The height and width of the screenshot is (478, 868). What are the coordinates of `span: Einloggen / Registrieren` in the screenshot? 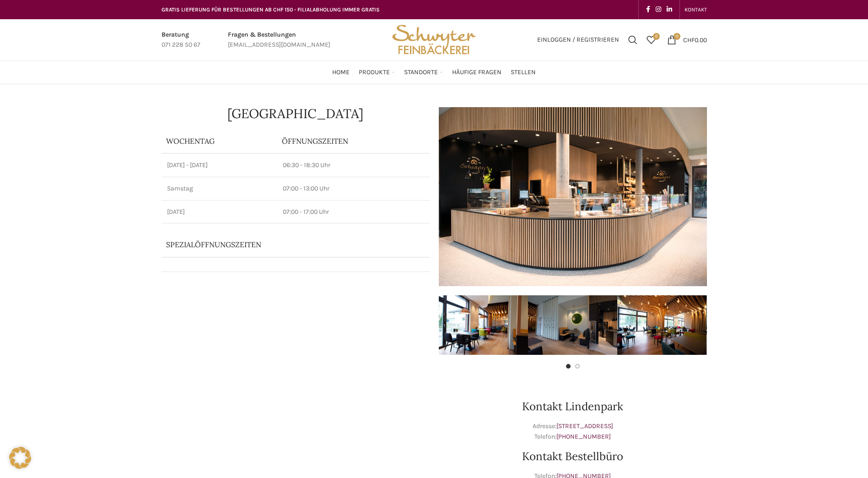 It's located at (578, 40).